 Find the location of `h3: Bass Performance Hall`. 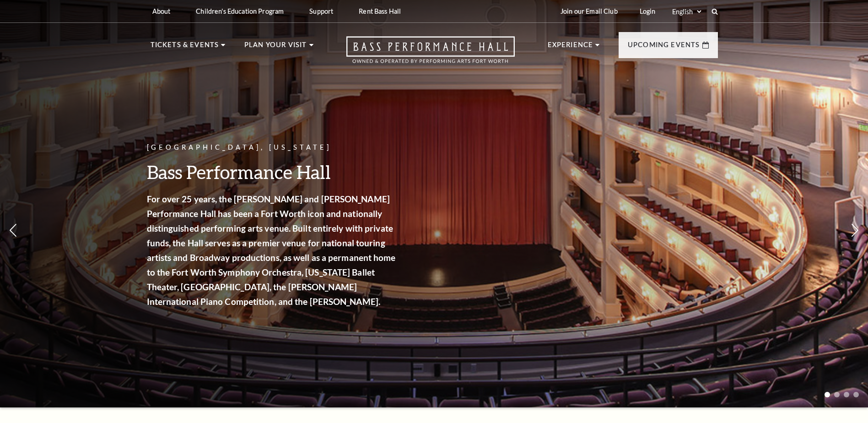

h3: Bass Performance Hall is located at coordinates (273, 172).